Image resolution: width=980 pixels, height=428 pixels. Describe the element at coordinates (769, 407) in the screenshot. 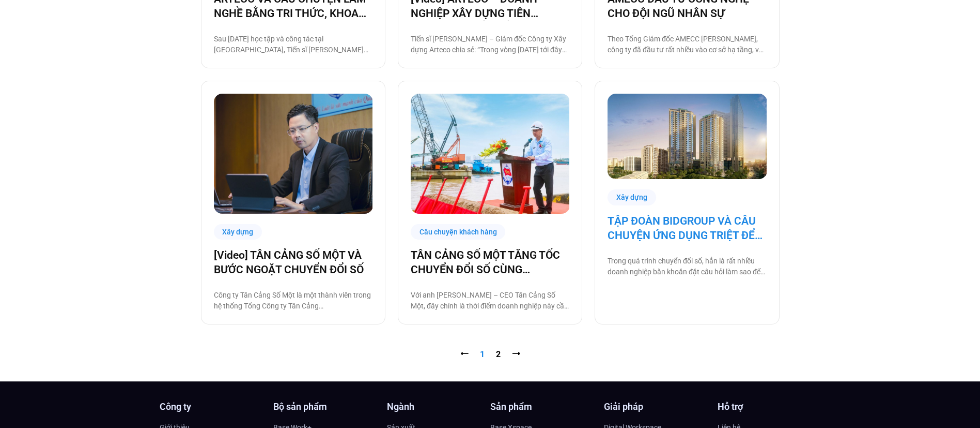

I see `h4: Hỗ trợ` at that location.